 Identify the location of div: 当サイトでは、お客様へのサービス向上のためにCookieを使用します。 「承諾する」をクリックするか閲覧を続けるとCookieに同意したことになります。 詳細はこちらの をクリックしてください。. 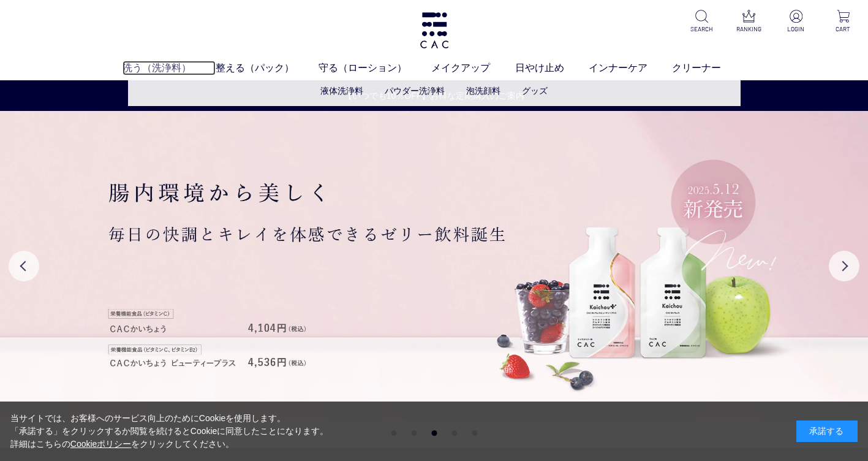
(169, 431).